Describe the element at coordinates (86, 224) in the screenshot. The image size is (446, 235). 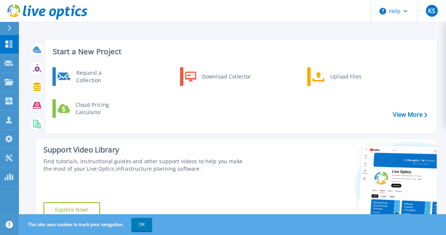
I see `span: This site uses cookies to track your navigation.` at that location.